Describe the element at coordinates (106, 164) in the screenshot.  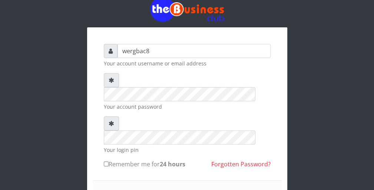
I see `input: Remember me for24 hours` at that location.